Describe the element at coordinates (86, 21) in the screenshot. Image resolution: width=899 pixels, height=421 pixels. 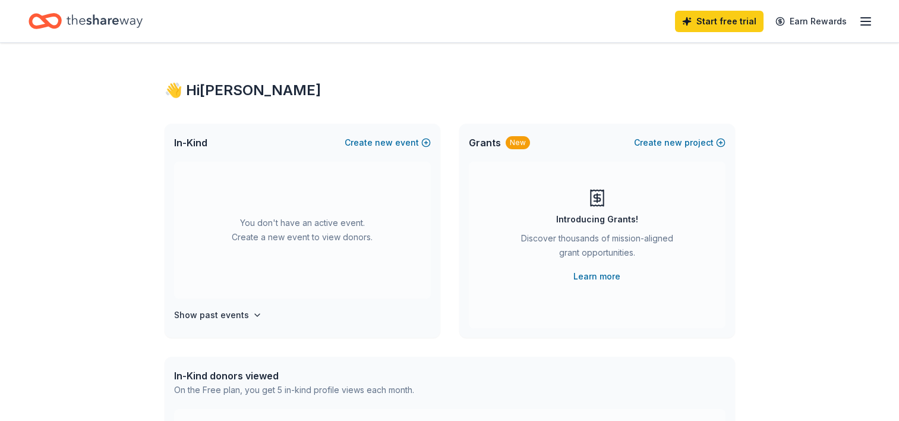
I see `a: Home` at that location.